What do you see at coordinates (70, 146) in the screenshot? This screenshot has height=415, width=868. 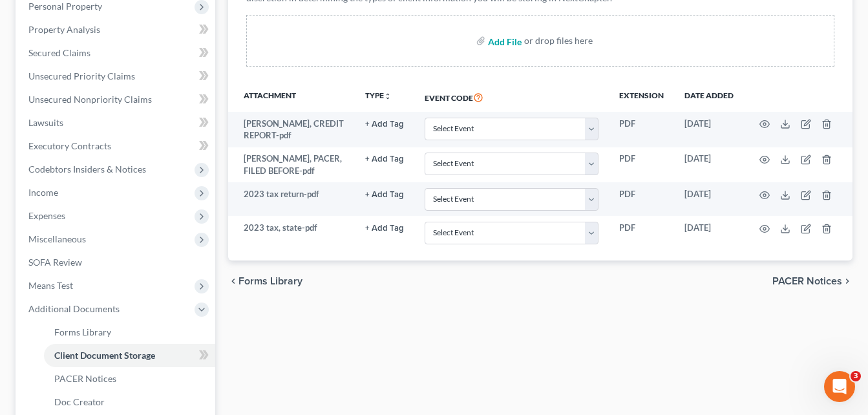 I see `span: Executory Contracts` at bounding box center [70, 146].